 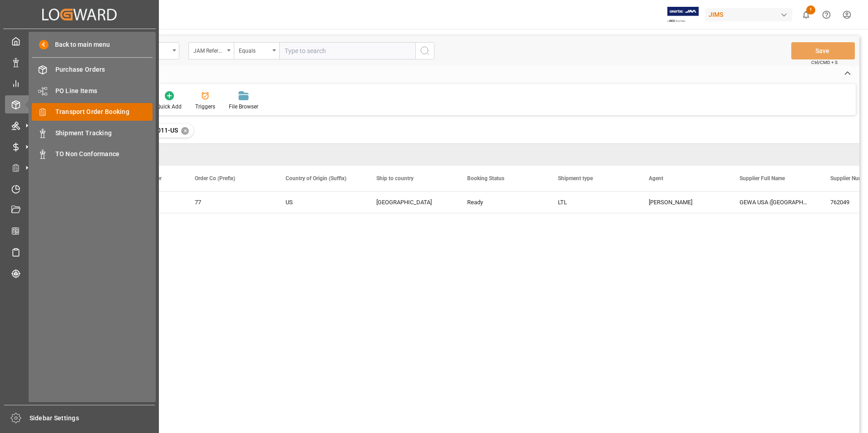 I want to click on div: File Browser, so click(x=244, y=107).